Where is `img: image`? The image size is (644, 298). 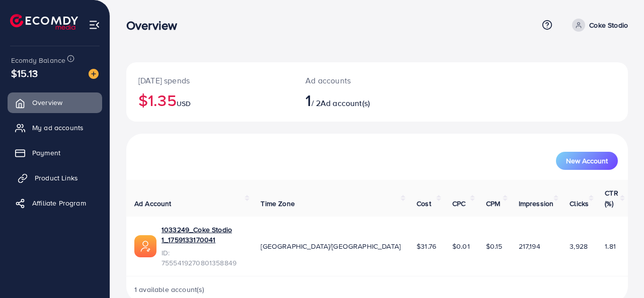 img: image is located at coordinates (94, 74).